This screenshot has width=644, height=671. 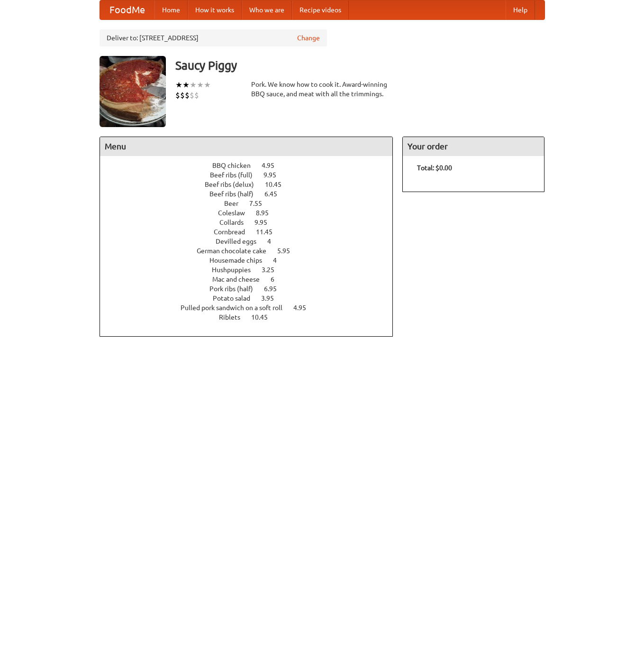 I want to click on a: Help, so click(x=520, y=10).